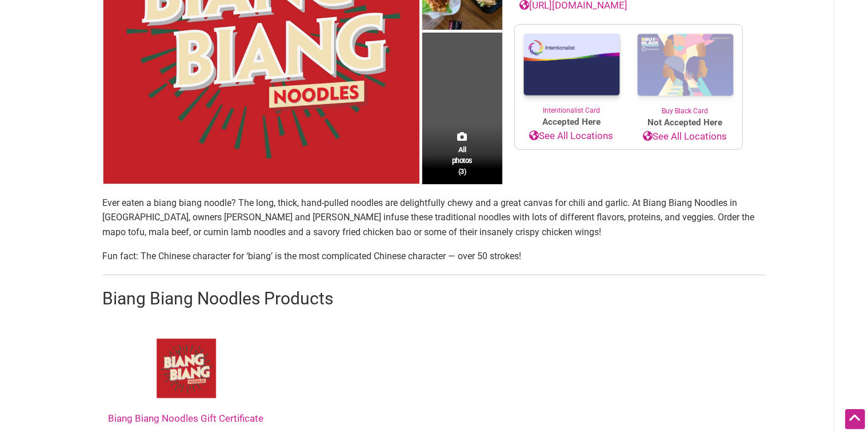 This screenshot has height=432, width=868. I want to click on a: Buy Black Card, so click(685, 70).